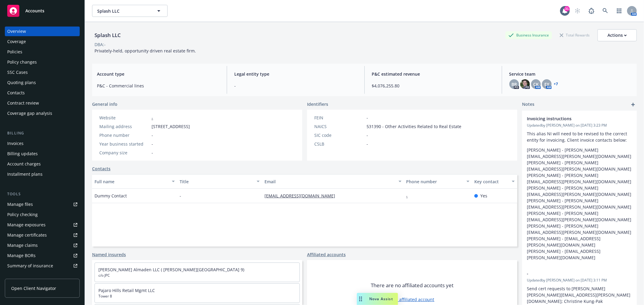 The width and height of the screenshot is (644, 305). Describe the element at coordinates (327, 254) in the screenshot. I see `a: Affiliated accounts` at that location.